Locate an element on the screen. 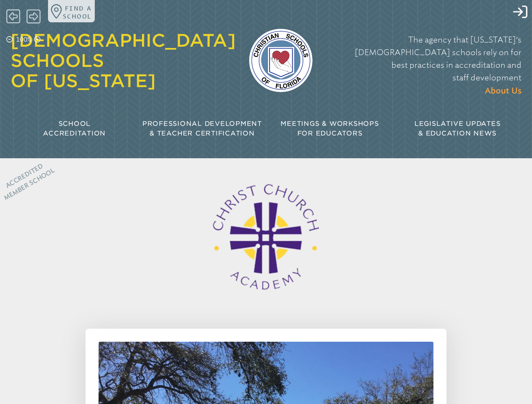 Image resolution: width=532 pixels, height=404 pixels. p: Find a school is located at coordinates (77, 12).